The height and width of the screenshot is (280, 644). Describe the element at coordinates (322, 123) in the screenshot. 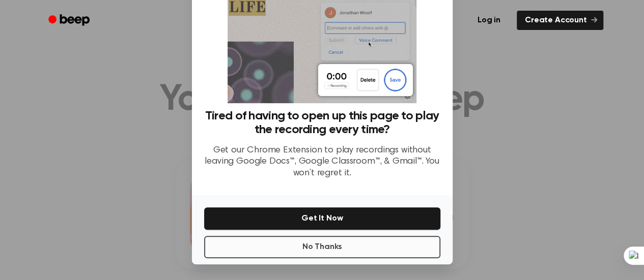

I see `h3: Tired of having to open up this page to play the recording every time?` at that location.